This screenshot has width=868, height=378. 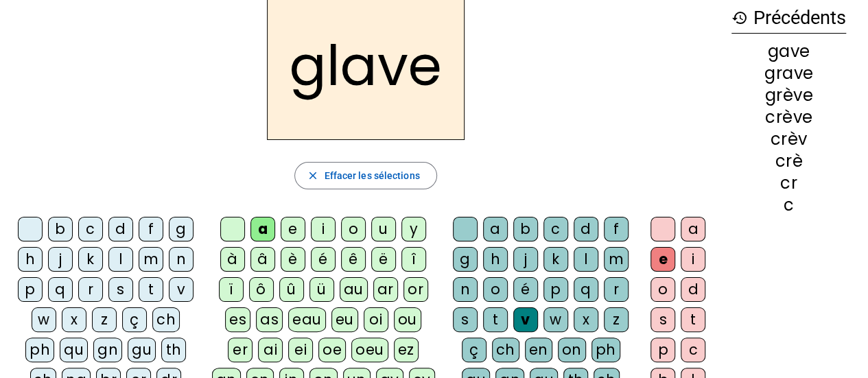 What do you see at coordinates (74, 350) in the screenshot?
I see `div: qu` at bounding box center [74, 350].